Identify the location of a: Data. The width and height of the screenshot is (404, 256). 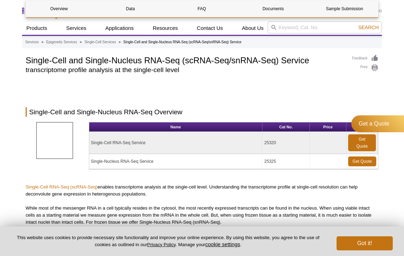
(130, 9).